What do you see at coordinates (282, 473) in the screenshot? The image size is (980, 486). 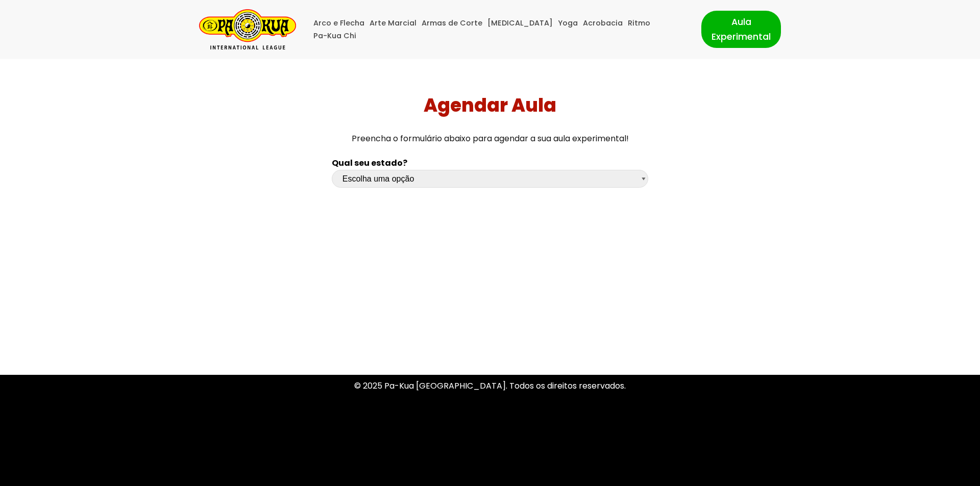 I see `a: WordPress` at bounding box center [282, 473].